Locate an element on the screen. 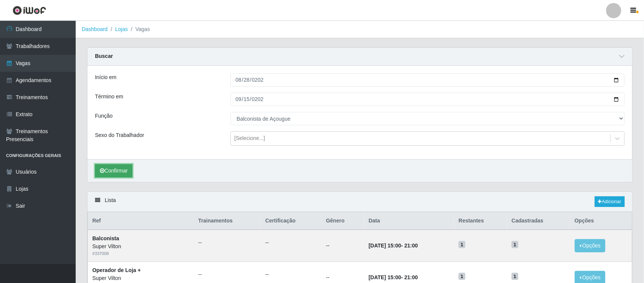 The height and width of the screenshot is (283, 644). button: Opções is located at coordinates (590, 246).